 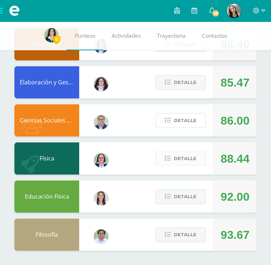 I want to click on img: 7b81575709b36c65bb96099f120a8463.png, so click(x=51, y=35).